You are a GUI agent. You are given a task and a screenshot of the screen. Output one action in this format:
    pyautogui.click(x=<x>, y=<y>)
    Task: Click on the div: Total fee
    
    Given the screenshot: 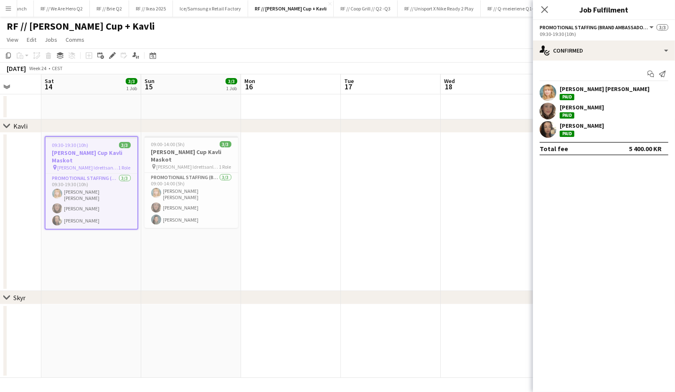 What is the action you would take?
    pyautogui.click(x=554, y=149)
    